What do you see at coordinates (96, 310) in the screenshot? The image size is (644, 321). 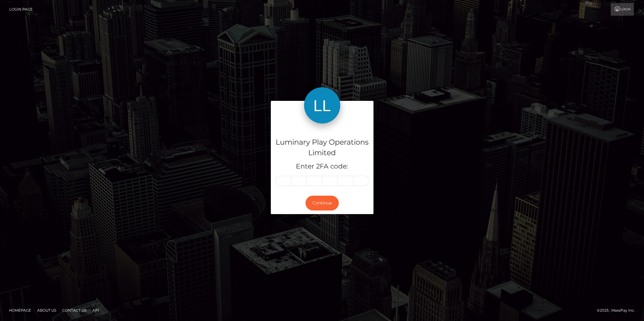 I see `a: API` at bounding box center [96, 310].